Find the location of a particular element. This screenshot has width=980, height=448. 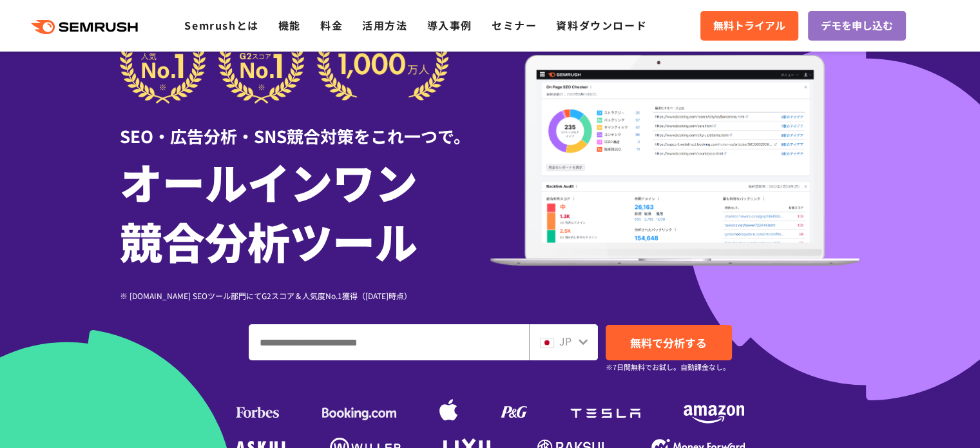

a: デモを申し込む is located at coordinates (857, 26).